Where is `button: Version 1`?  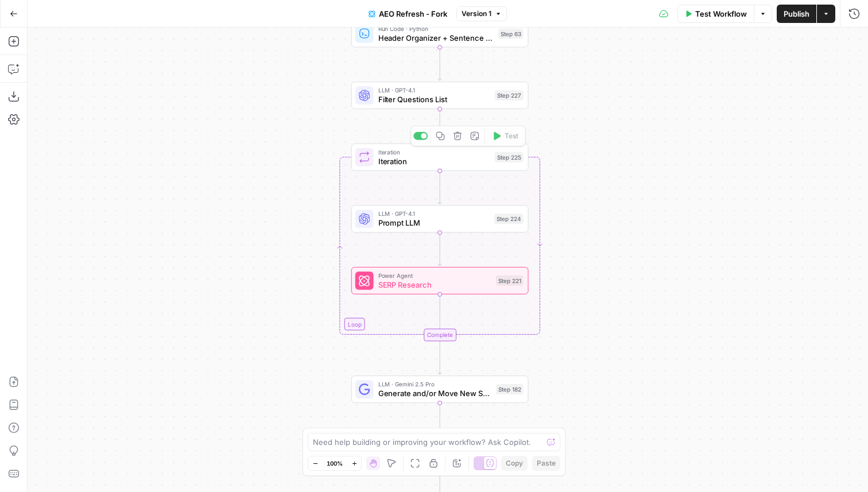 button: Version 1 is located at coordinates (482, 14).